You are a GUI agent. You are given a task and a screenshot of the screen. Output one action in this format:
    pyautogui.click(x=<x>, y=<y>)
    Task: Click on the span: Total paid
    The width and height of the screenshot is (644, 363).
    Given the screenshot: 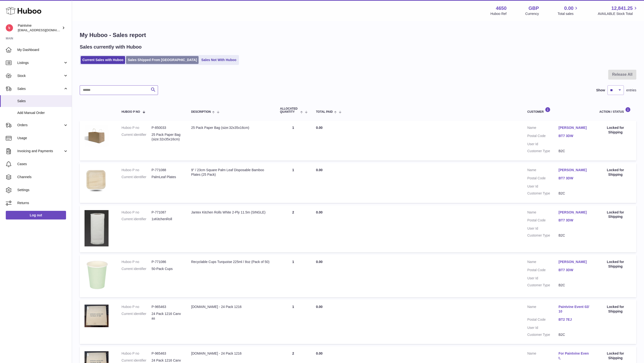 What is the action you would take?
    pyautogui.click(x=324, y=112)
    